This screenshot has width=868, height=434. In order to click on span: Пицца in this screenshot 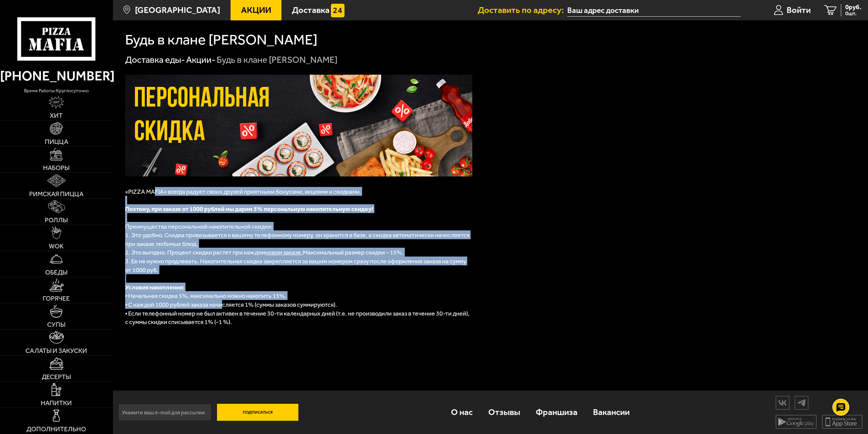, I will do `click(56, 142)`.